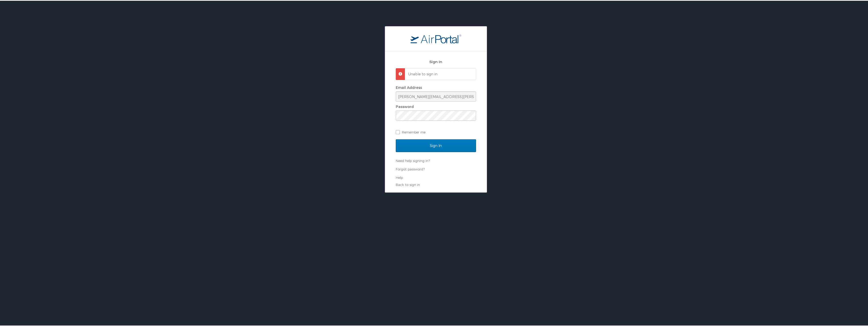 This screenshot has width=868, height=326. Describe the element at coordinates (436, 61) in the screenshot. I see `h2: Sign In` at that location.